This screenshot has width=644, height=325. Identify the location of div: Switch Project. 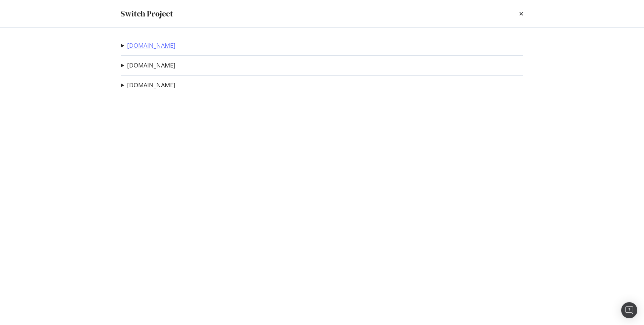
(147, 14).